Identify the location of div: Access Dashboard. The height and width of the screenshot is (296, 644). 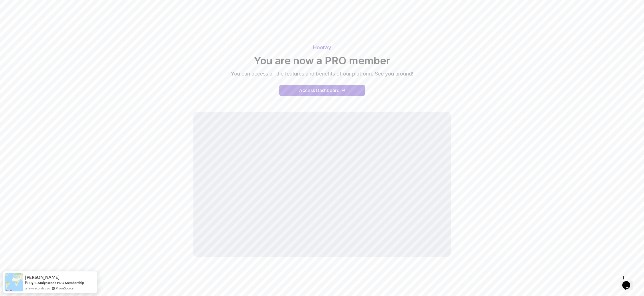
(319, 90).